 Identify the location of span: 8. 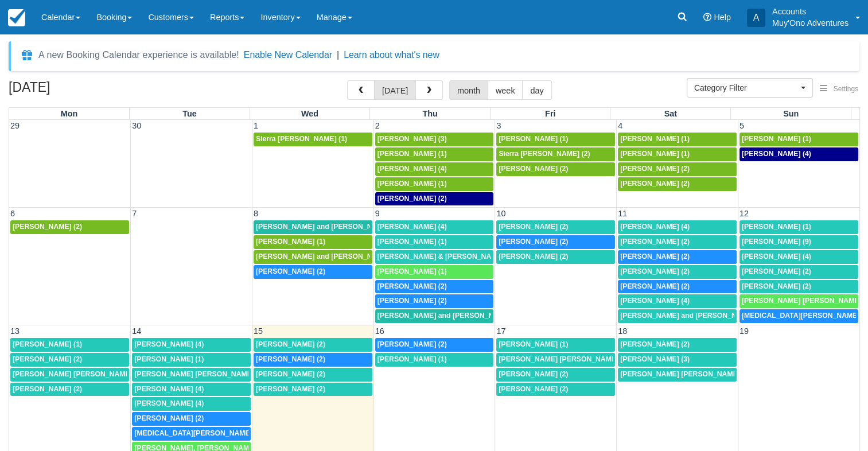
(256, 213).